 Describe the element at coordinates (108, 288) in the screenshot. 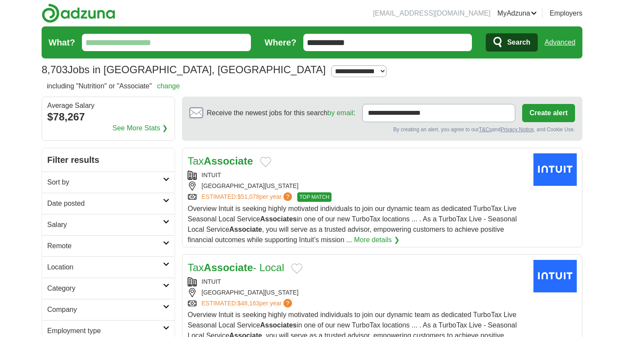

I see `a: Category` at that location.